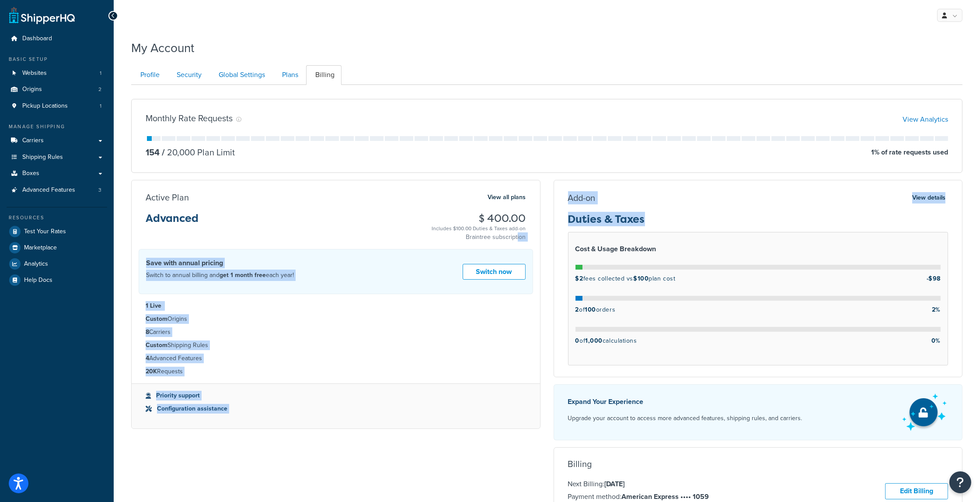  Describe the element at coordinates (759, 223) in the screenshot. I see `h3: Duties & Taxes` at that location.